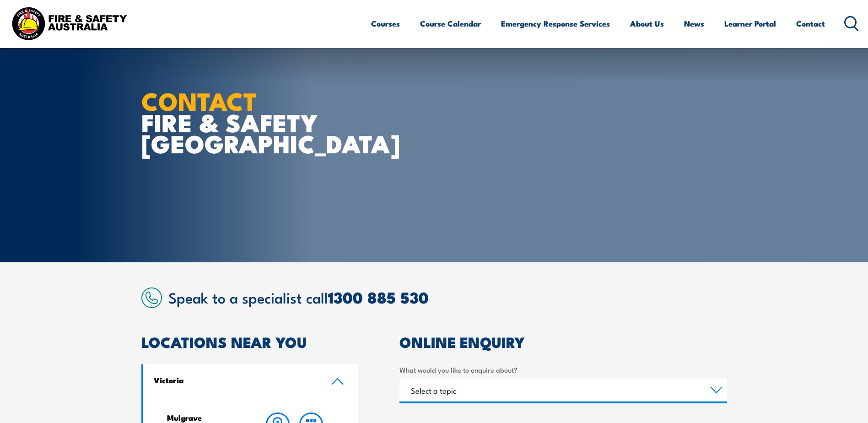  I want to click on h2: Speak to a specialist call, so click(448, 297).